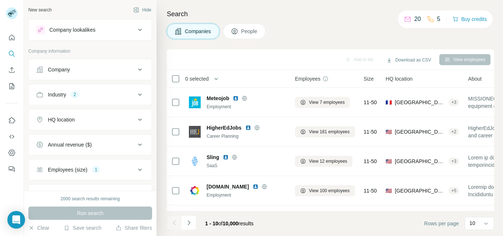 The height and width of the screenshot is (236, 503). I want to click on div: Career Planning, so click(247, 136).